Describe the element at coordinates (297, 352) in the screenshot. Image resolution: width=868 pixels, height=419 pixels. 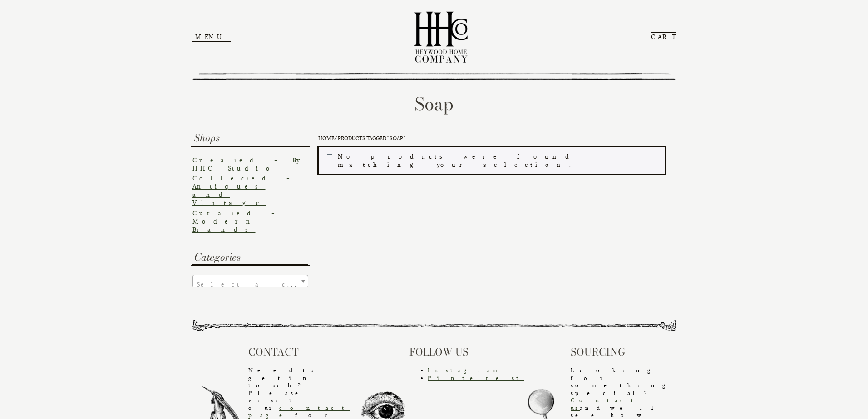
I see `h5: Contact` at that location.